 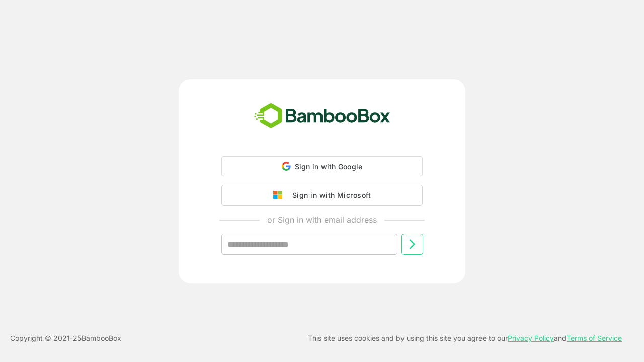 What do you see at coordinates (465, 338) in the screenshot?
I see `p: This site uses cookies and by using this site you agree to our and` at bounding box center [465, 338].